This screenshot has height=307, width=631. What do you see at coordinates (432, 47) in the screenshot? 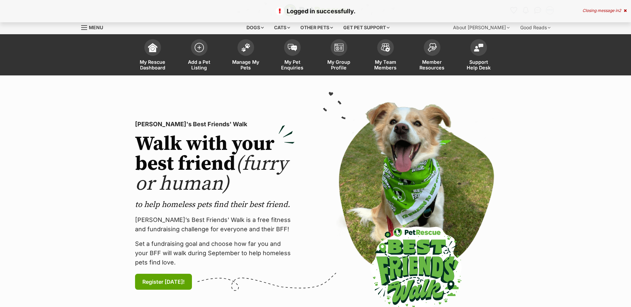
I see `img: member-resources-icon-8e73f808a243e03378d46382f2149f9095a855e16c252ad45f914b54edf8863c.svg` at bounding box center [432, 47].